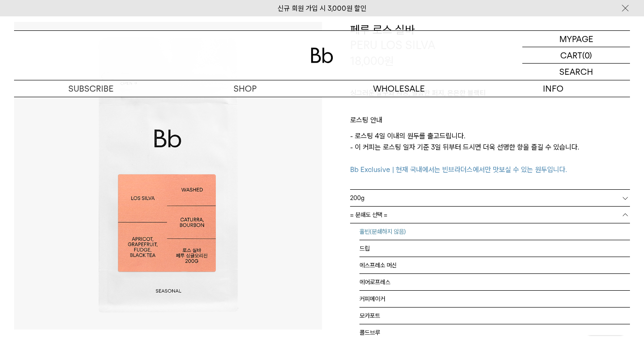  What do you see at coordinates (245, 89) in the screenshot?
I see `a: SHOP` at bounding box center [245, 89].